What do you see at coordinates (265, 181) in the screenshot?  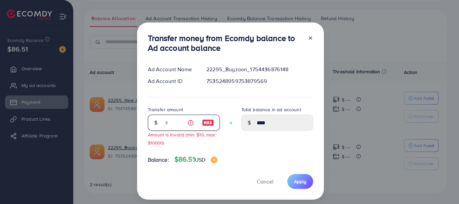 I see `button: Cancel` at bounding box center [265, 181].